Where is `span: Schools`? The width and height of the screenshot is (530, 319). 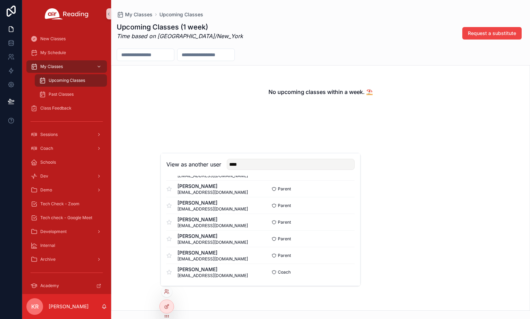
span: Schools is located at coordinates (48, 163).